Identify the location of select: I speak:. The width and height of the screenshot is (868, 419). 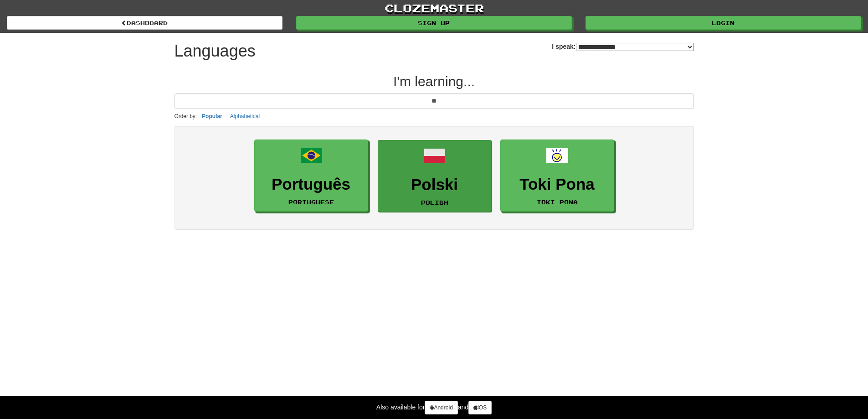
(635, 47).